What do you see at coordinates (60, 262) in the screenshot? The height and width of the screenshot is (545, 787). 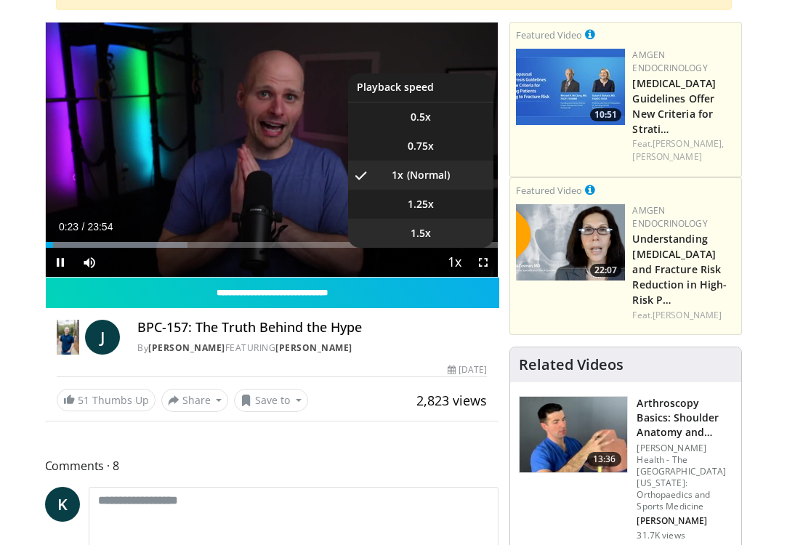 I see `button: Pause` at bounding box center [60, 262].